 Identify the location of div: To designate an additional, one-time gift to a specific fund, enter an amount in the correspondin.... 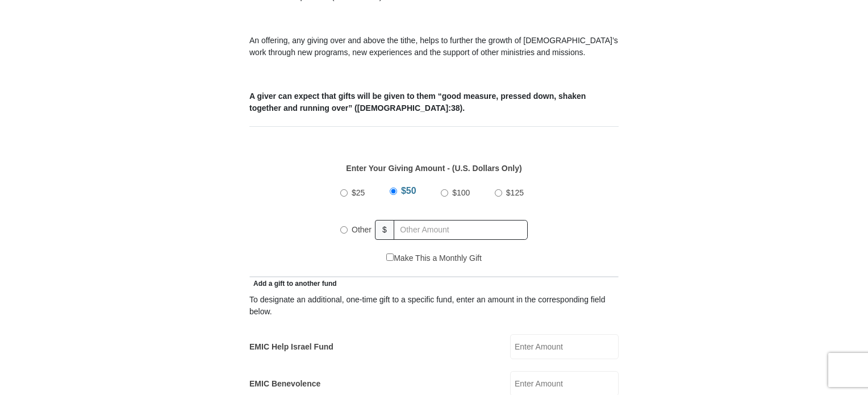
(434, 306).